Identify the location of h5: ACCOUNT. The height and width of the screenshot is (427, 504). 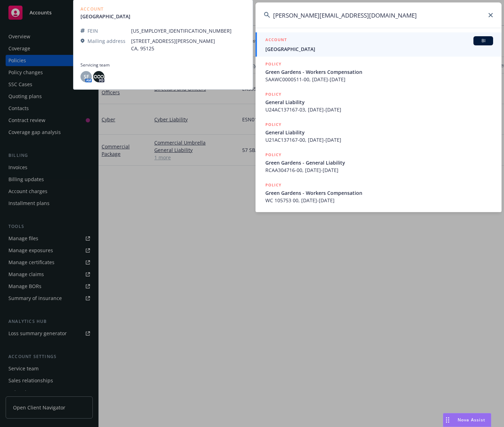
(276, 41).